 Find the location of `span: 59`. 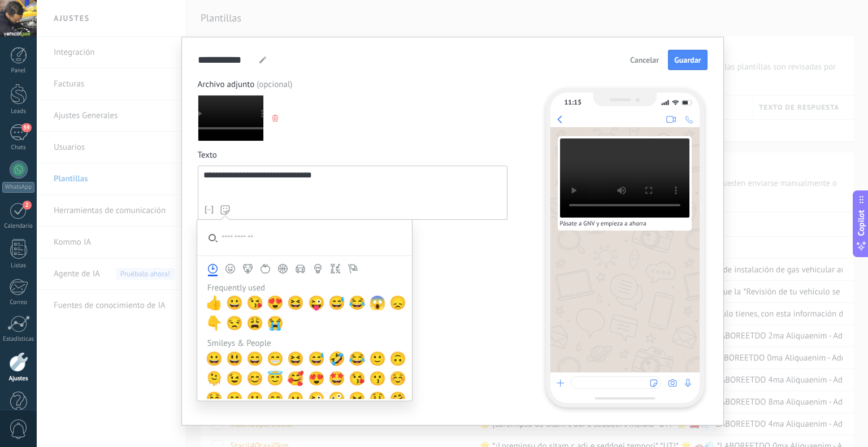

span: 59 is located at coordinates (26, 128).